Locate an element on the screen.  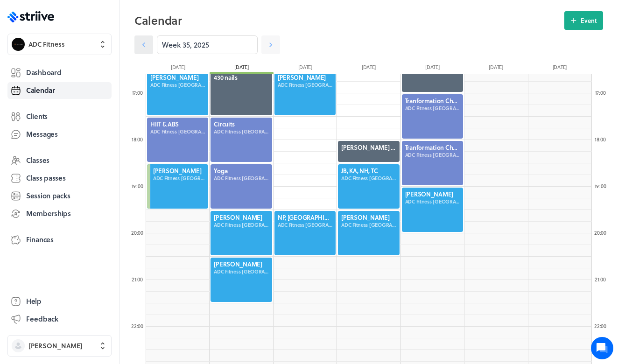
input: YYYY-M-D is located at coordinates (207, 45).